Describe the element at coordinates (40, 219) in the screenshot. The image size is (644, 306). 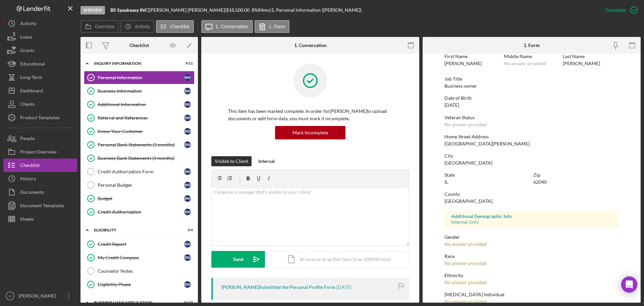
I see `a: Sheets` at that location.